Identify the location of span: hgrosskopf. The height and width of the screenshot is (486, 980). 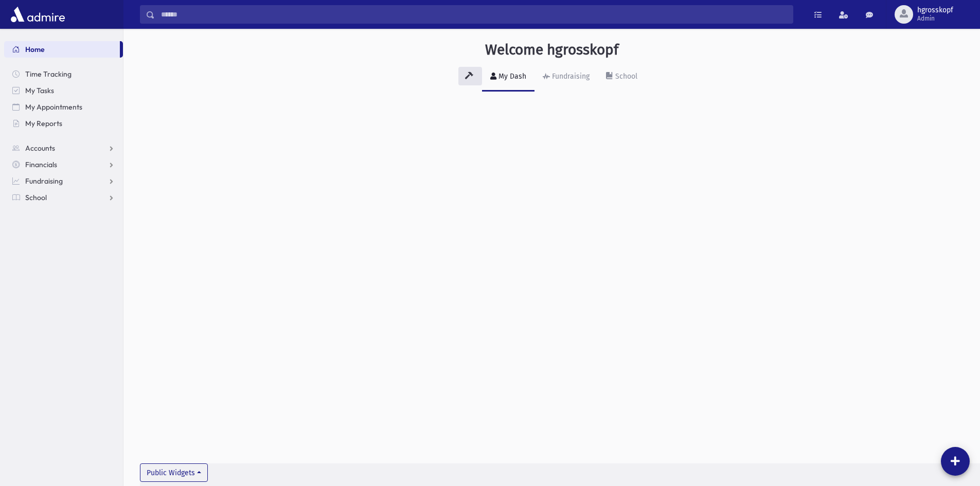
(935, 10).